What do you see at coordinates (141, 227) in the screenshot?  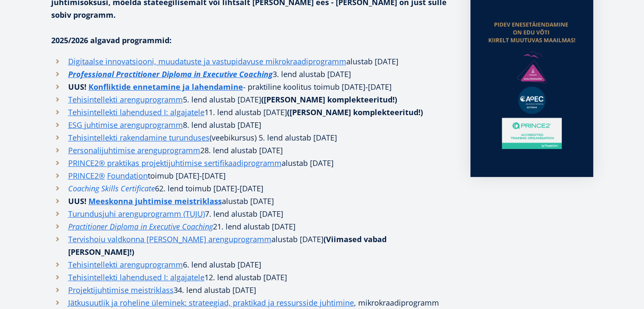 I see `a: Practitioner Diploma in Executive Coaching` at bounding box center [141, 227].